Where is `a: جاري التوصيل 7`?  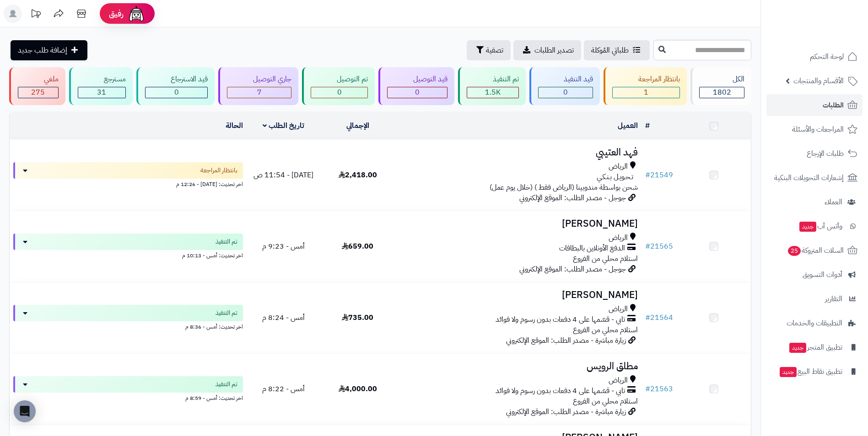 a: جاري التوصيل 7 is located at coordinates (258, 86).